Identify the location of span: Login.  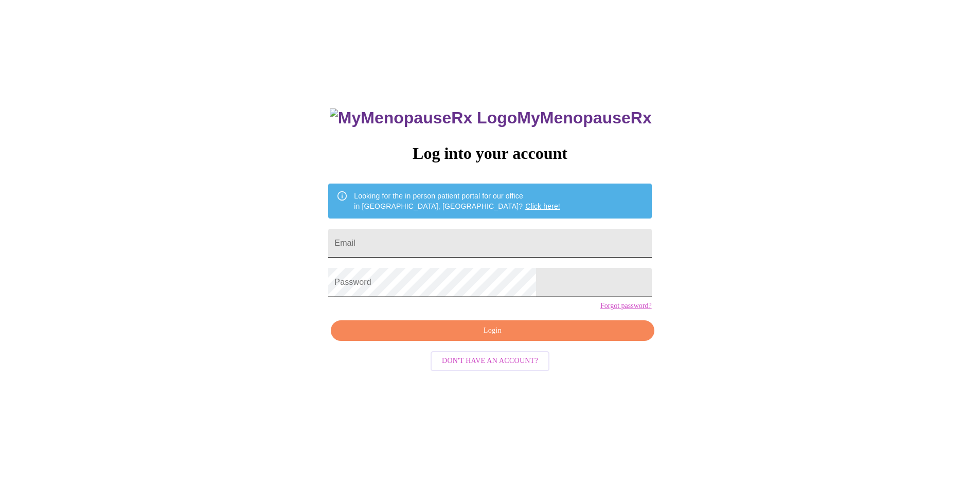
(492, 331).